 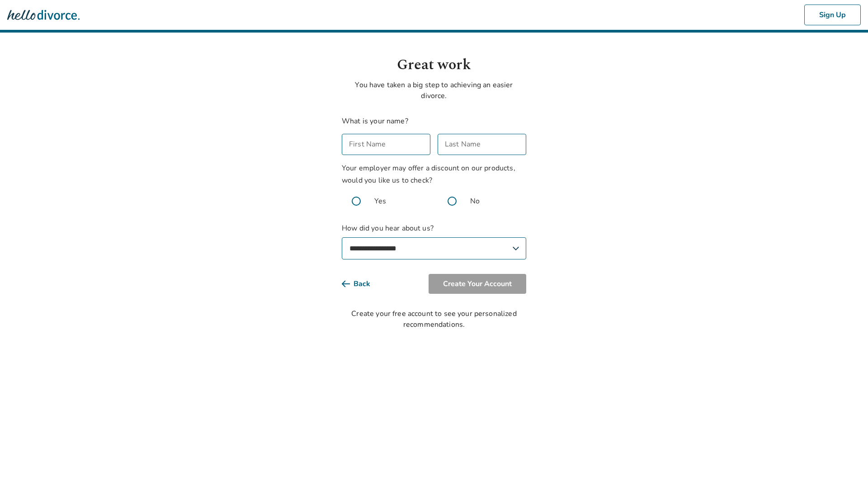 What do you see at coordinates (429, 174) in the screenshot?
I see `span: Your employer may offer a discount on our products, would you like us to check?` at bounding box center [429, 174].